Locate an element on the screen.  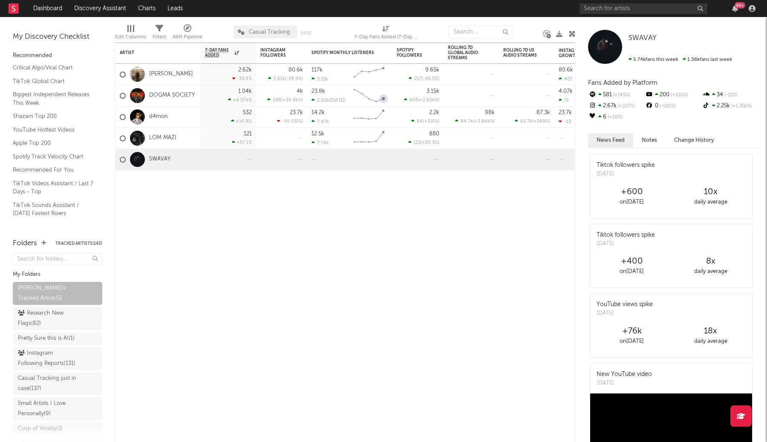
span: 113 is located at coordinates (417, 143).